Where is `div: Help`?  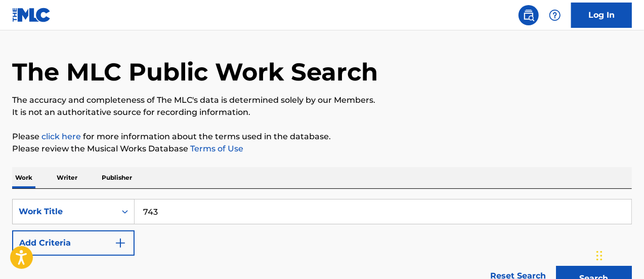 div: Help is located at coordinates (555, 15).